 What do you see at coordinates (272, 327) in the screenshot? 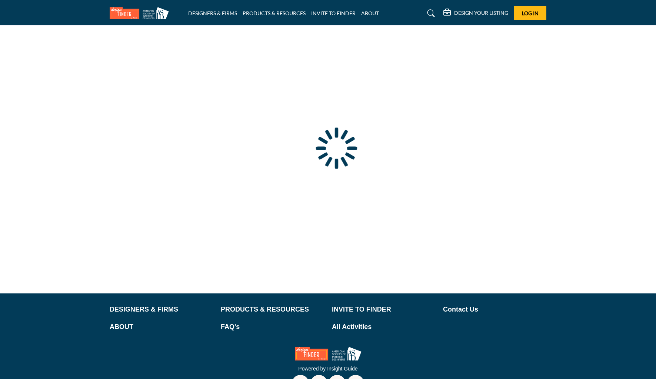
I see `p: FAQ's` at bounding box center [272, 327].